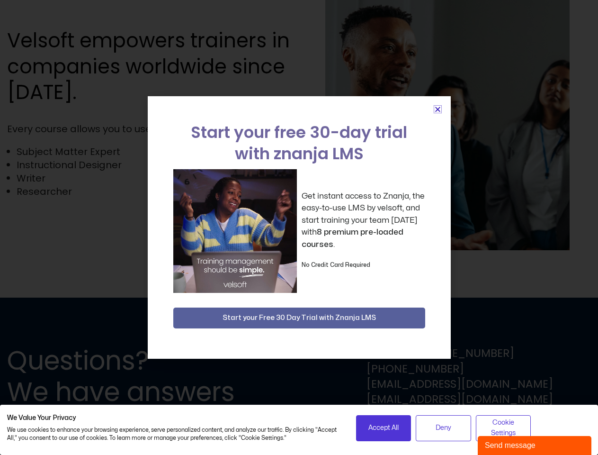  I want to click on strong: 8 premium pre-loaded courses, so click(352, 238).